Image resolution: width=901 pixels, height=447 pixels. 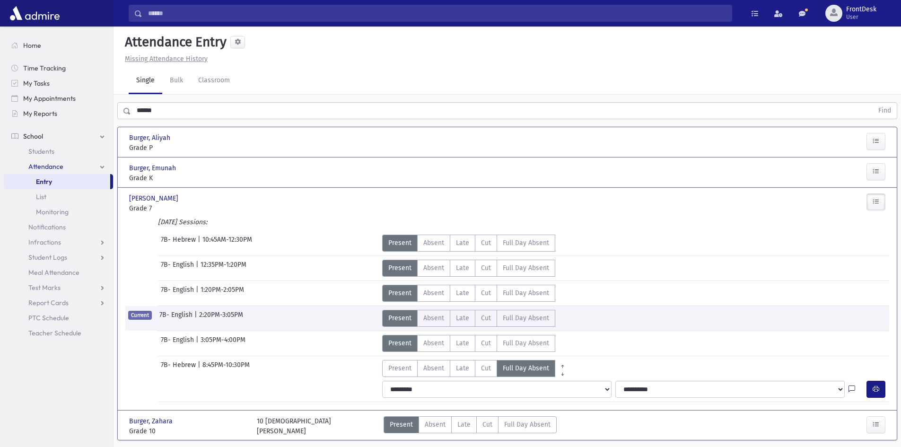 I want to click on span: School, so click(x=33, y=136).